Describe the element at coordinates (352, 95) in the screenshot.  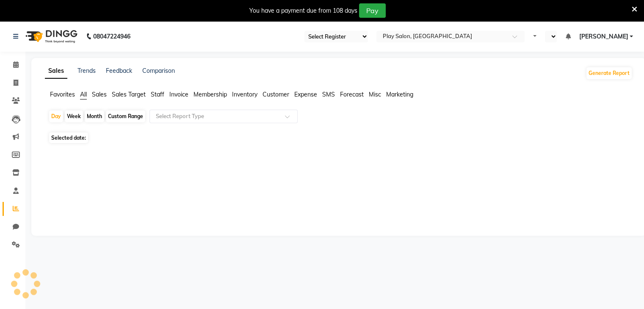
I see `span: Forecast` at that location.